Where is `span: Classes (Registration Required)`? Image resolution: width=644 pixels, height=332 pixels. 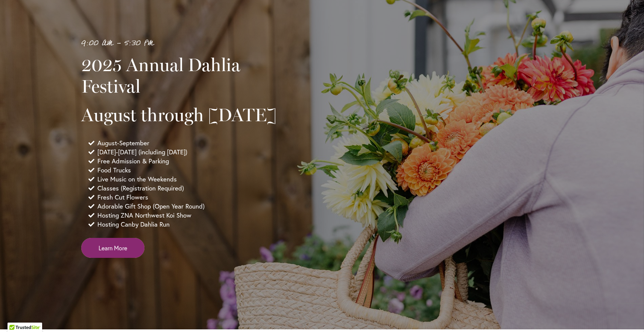 span: Classes (Registration Required) is located at coordinates (140, 188).